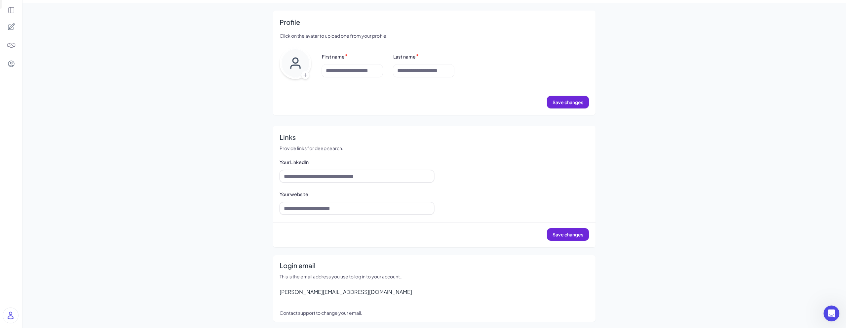  I want to click on label: Your website, so click(294, 194).